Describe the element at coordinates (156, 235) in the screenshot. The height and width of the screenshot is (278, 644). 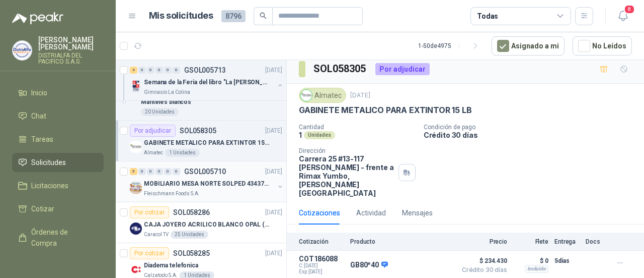
I see `p: Caracol TV` at that location.